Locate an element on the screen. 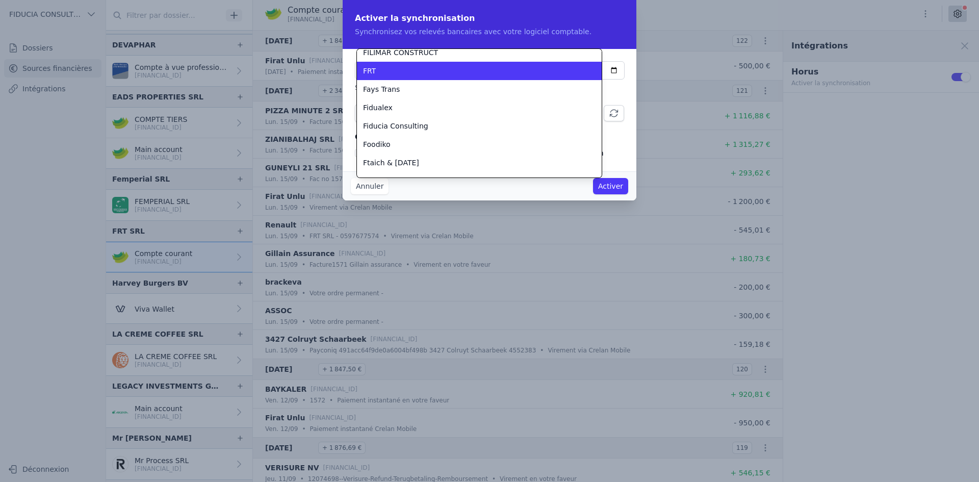  span: Fiducia Consulting is located at coordinates (396, 126).